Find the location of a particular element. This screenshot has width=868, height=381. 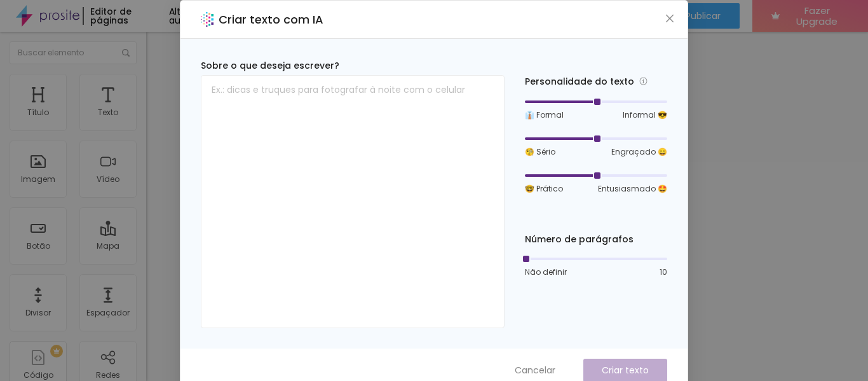

span: Informal 😎 is located at coordinates (645, 115).